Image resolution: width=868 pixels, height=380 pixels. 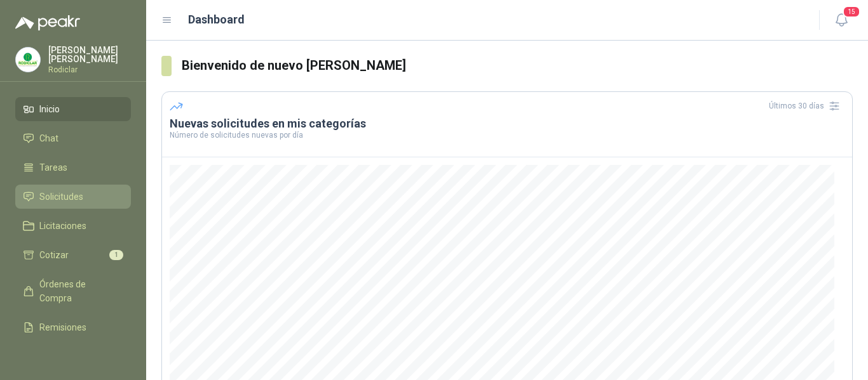 I want to click on span: Solicitudes, so click(x=61, y=197).